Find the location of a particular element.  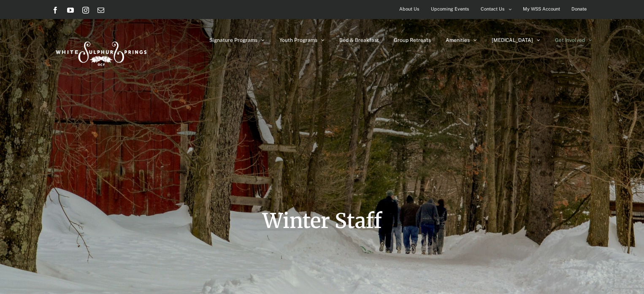

span: Upcoming Events is located at coordinates (450, 9).